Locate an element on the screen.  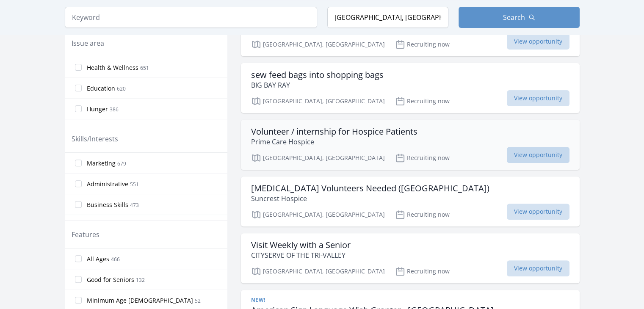
span: 386 is located at coordinates (114, 109).